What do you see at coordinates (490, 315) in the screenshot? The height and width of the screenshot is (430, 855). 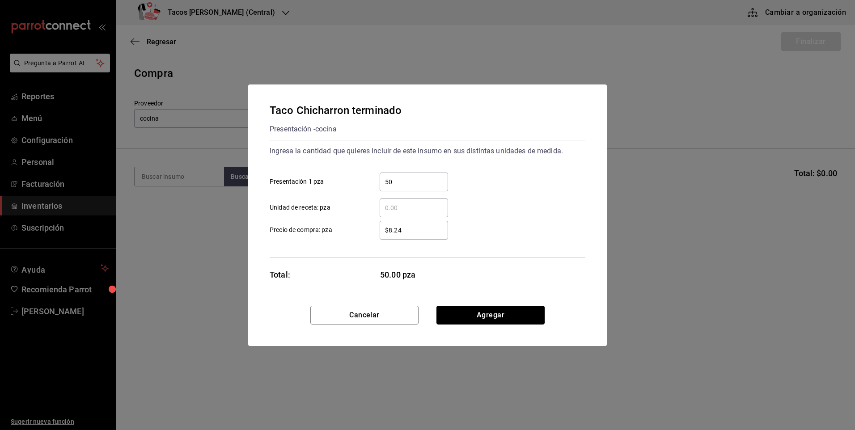 I see `button: Agregar` at bounding box center [490, 315].